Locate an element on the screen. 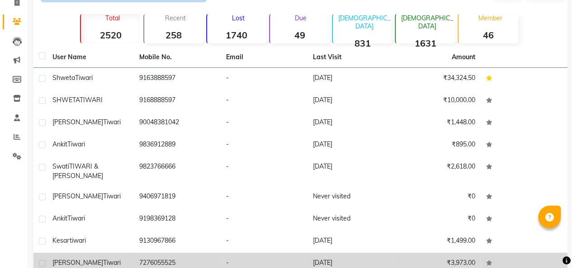  strong: 831 is located at coordinates (362, 43).